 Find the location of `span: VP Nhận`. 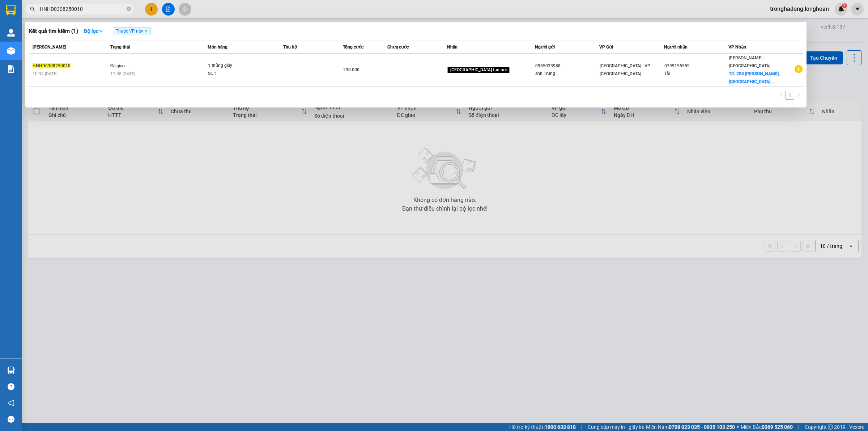

span: VP Nhận is located at coordinates (737, 47).